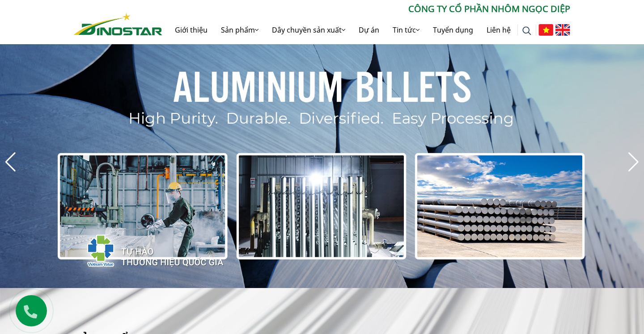  What do you see at coordinates (366, 9) in the screenshot?
I see `p: CÔNG TY CỔ PHẦN NHÔM NGỌC DIỆP` at bounding box center [366, 9].